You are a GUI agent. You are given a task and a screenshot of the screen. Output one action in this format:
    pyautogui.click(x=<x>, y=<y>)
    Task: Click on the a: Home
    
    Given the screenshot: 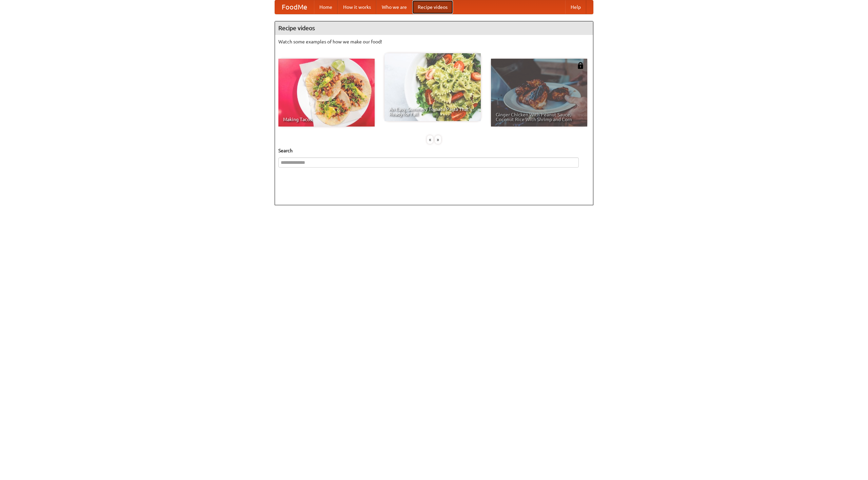 What is the action you would take?
    pyautogui.click(x=326, y=7)
    